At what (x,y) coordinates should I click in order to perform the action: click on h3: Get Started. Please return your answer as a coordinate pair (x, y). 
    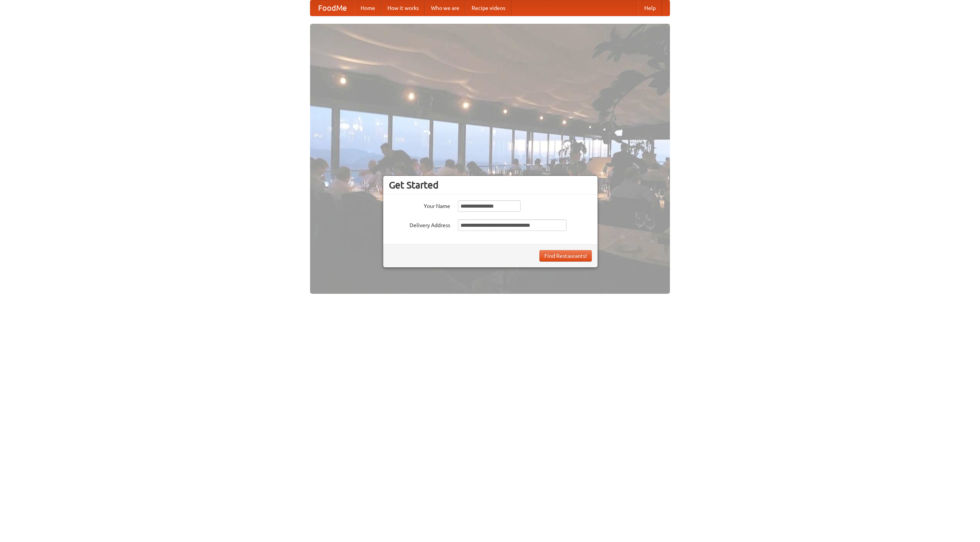
    Looking at the image, I should click on (490, 185).